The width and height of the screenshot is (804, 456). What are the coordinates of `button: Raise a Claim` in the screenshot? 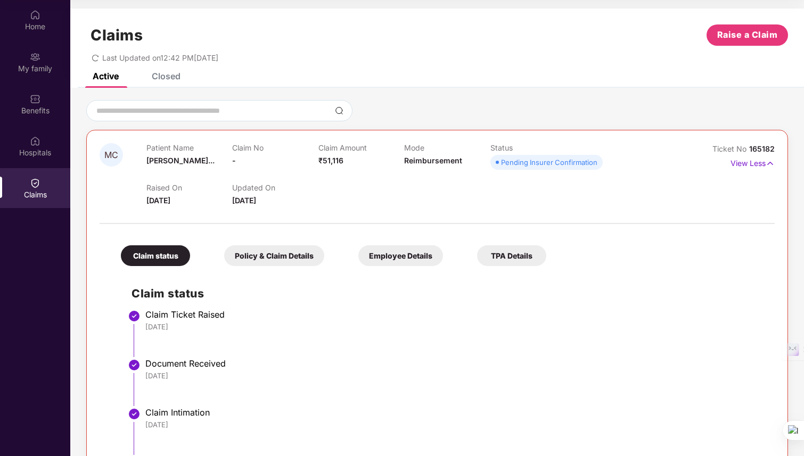 It's located at (747, 35).